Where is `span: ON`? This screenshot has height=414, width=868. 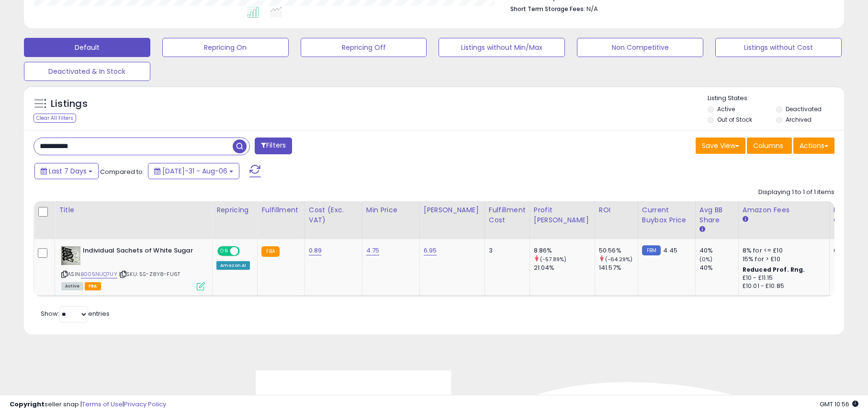 span: ON is located at coordinates (224, 251).